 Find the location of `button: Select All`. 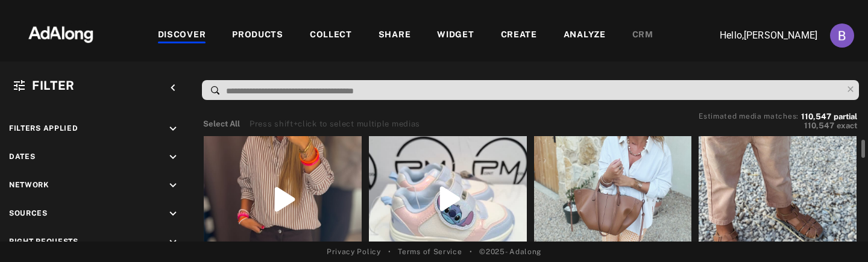

button: Select All is located at coordinates (221, 124).